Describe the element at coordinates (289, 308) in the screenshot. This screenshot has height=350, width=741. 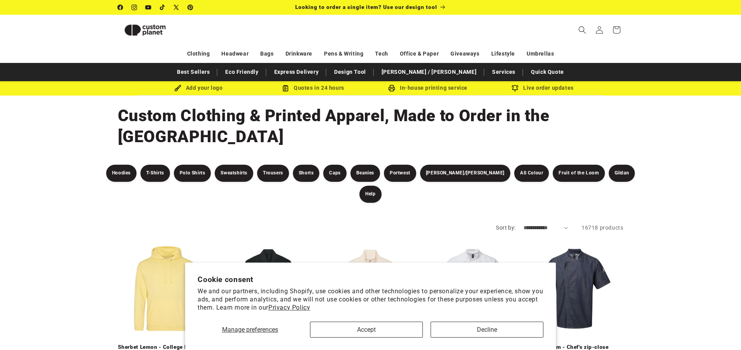
I see `a: Privacy Policy` at that location.